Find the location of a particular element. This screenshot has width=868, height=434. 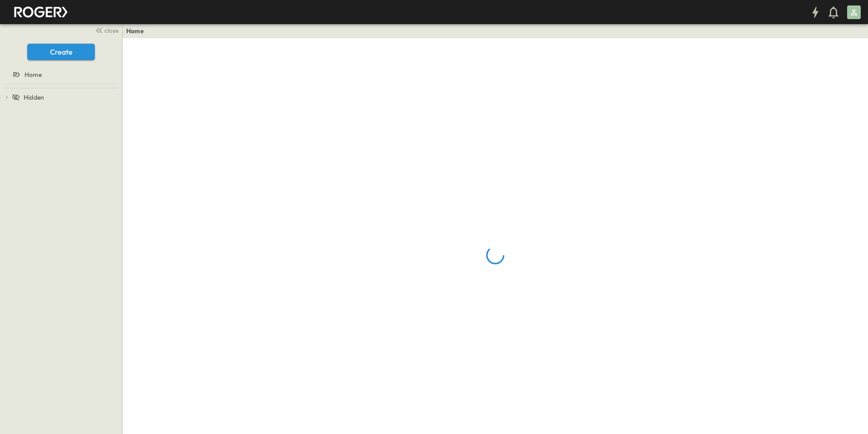

span: close is located at coordinates (111, 31).